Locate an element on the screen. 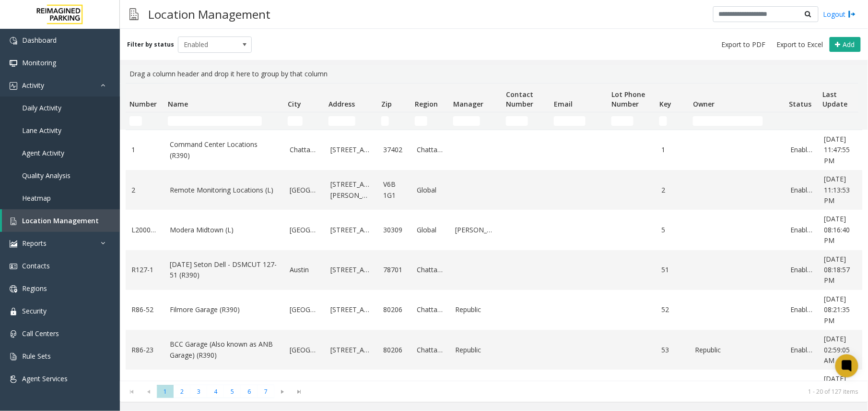 This screenshot has width=868, height=411. div: Data table is located at coordinates (494, 232).